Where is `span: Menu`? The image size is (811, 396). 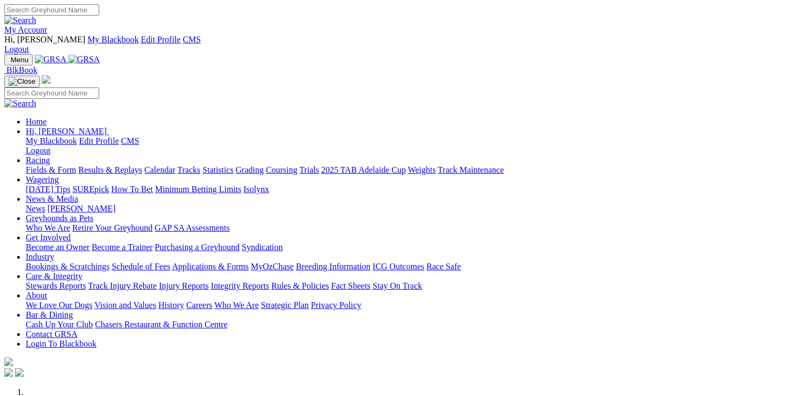 span: Menu is located at coordinates (19, 60).